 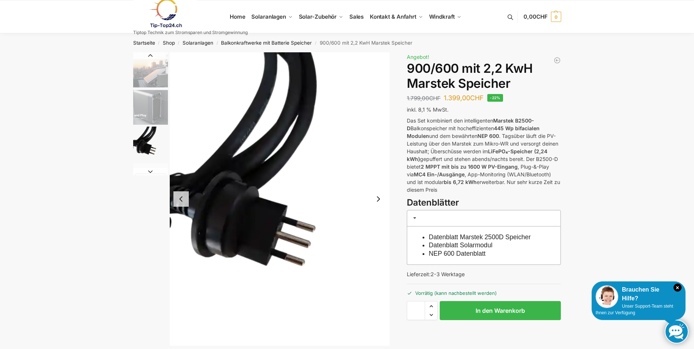 What do you see at coordinates (638, 294) in the screenshot?
I see `div: Brauchen Sie Hilfe?` at bounding box center [638, 294].